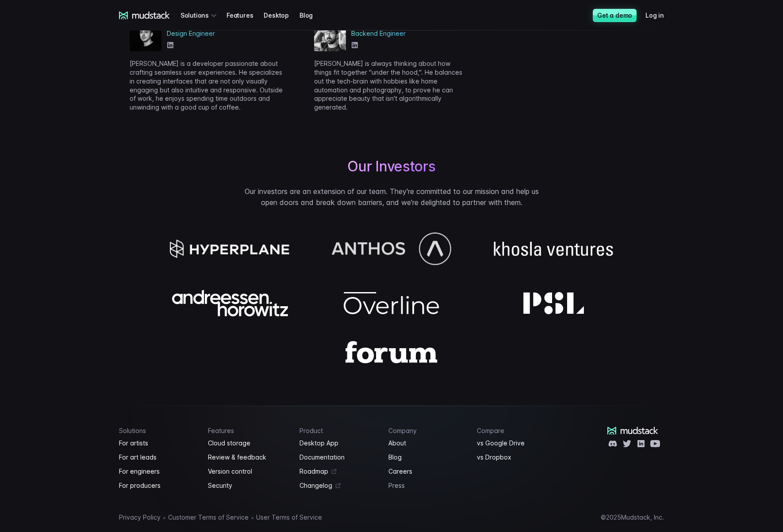 This screenshot has height=532, width=783. Describe the element at coordinates (158, 431) in the screenshot. I see `h4: Solutions` at that location.